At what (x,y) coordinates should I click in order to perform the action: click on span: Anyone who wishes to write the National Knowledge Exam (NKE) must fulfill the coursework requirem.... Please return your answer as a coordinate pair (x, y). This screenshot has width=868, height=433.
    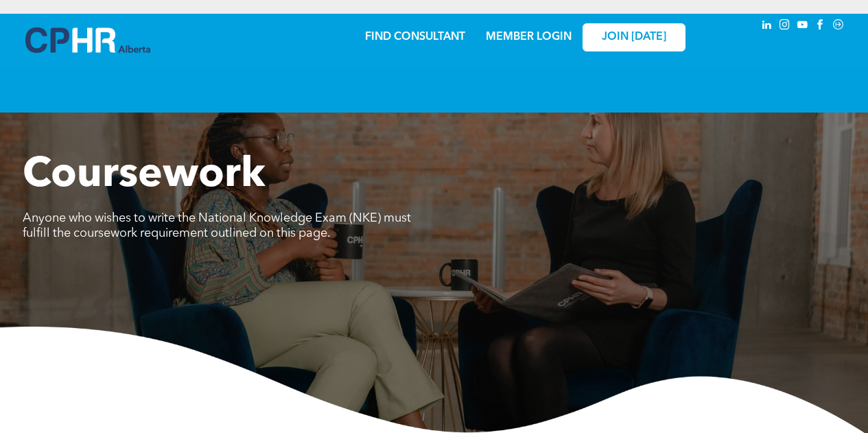
    Looking at the image, I should click on (217, 226).